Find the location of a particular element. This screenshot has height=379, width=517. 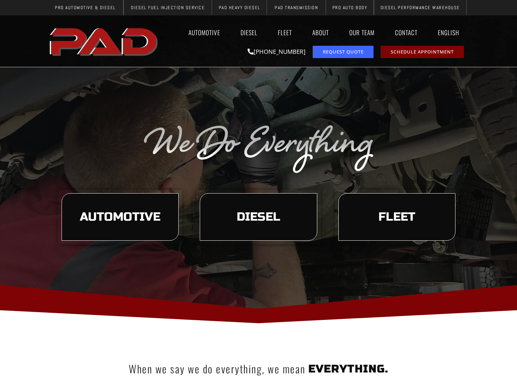

img: The image shows the word "PAD" in bold, red, uppercase letters with a slight shadow effect. is located at coordinates (104, 41).